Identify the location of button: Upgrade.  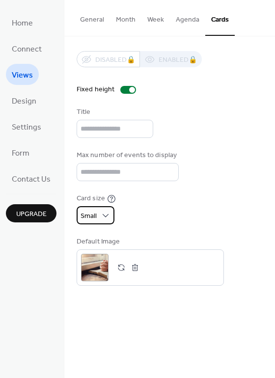
(31, 213).